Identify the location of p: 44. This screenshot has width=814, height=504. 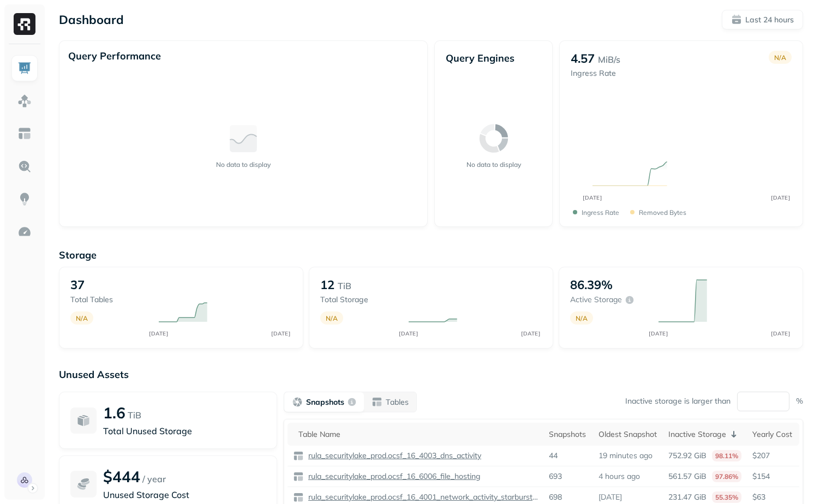
(553, 456).